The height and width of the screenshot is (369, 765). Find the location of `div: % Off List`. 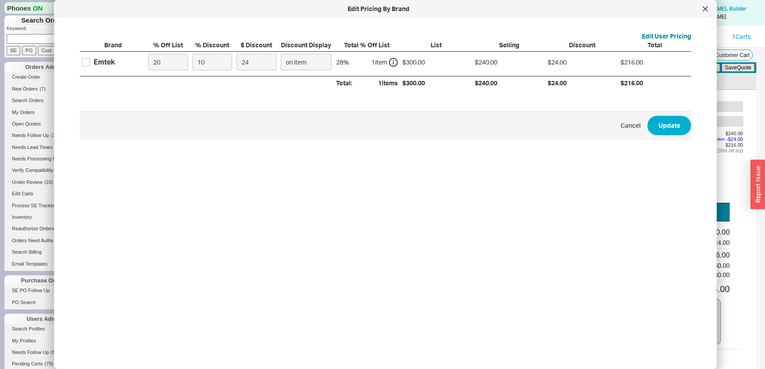

div: % Off List is located at coordinates (168, 46).